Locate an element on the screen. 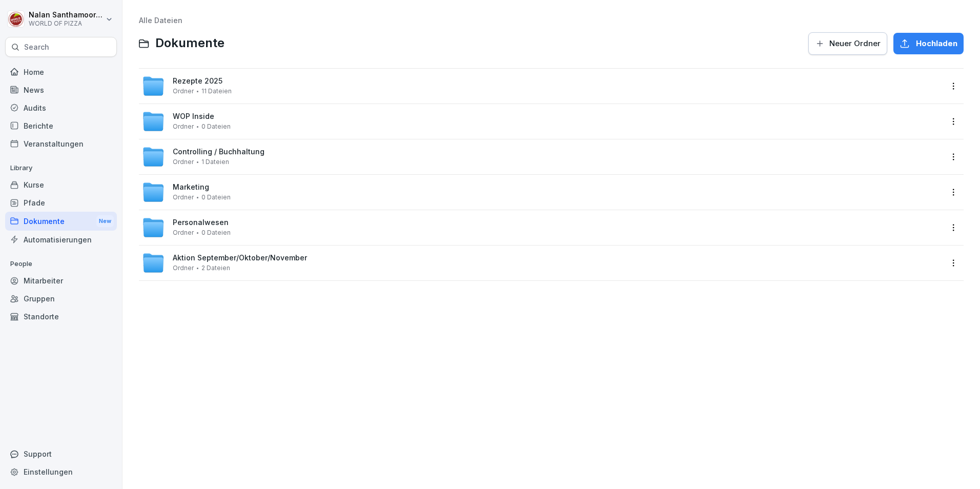 This screenshot has height=489, width=980. a: Gruppen is located at coordinates (61, 298).